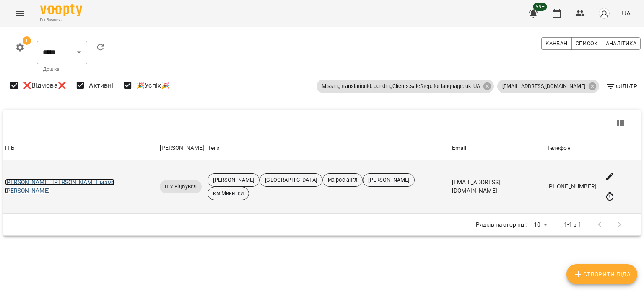 This screenshot has height=291, width=644. Describe the element at coordinates (405, 86) in the screenshot. I see `div: Missing translationId: pendingClients.saleStep. for language: uk_UA` at that location.